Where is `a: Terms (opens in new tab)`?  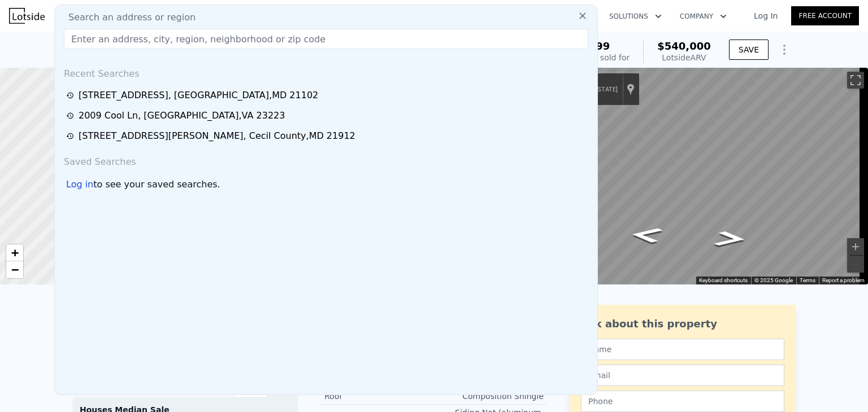
a: Terms (opens in new tab) is located at coordinates (808, 280).